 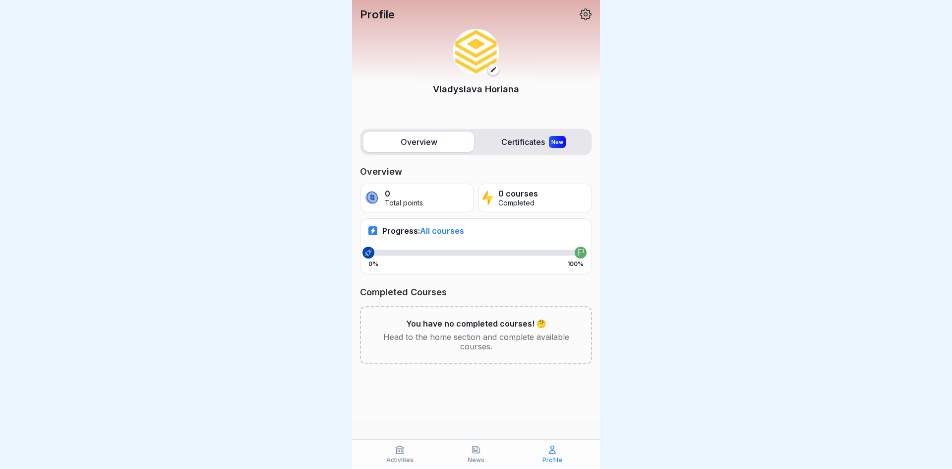 What do you see at coordinates (518, 203) in the screenshot?
I see `p: Completed` at bounding box center [518, 203].